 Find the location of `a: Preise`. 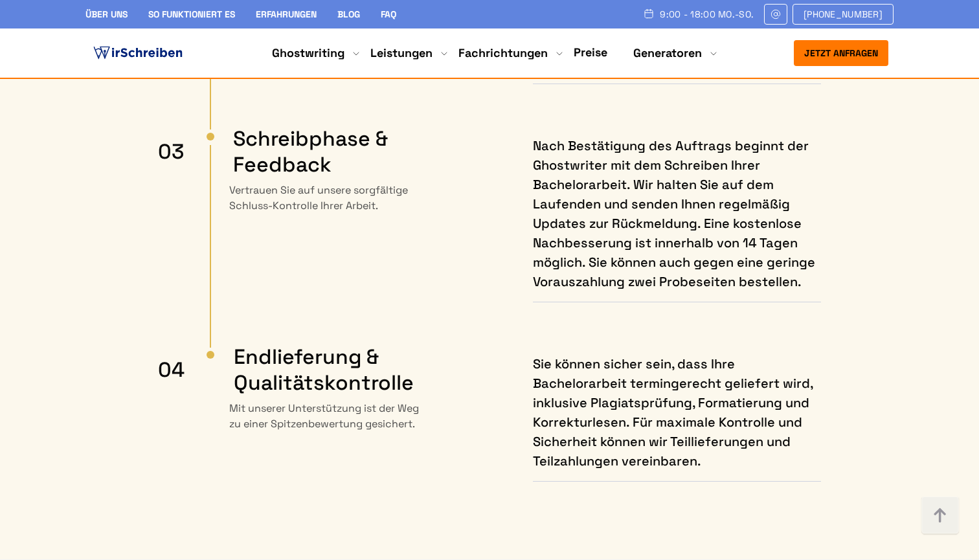

a: Preise is located at coordinates (591, 51).